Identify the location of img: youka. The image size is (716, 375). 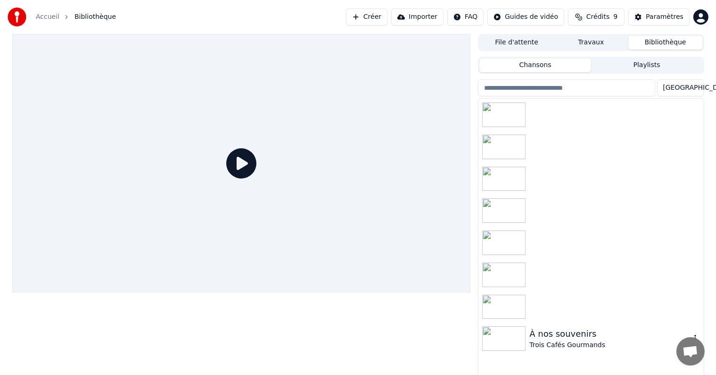
(17, 17).